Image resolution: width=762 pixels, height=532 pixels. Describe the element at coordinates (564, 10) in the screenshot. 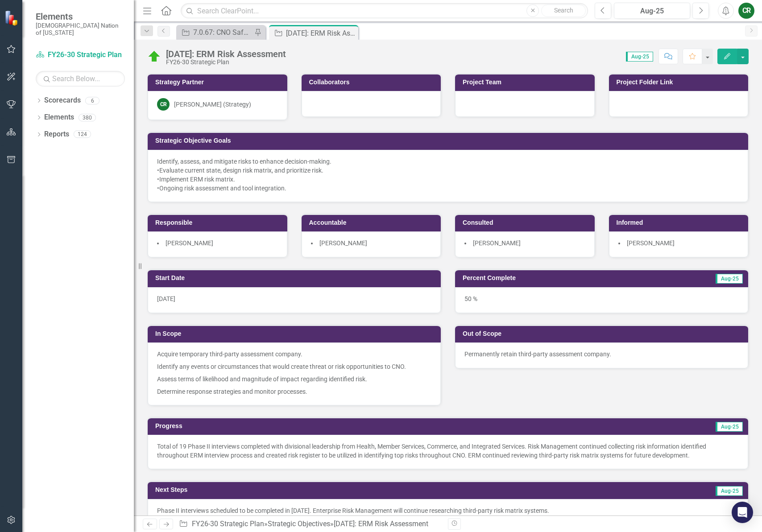

I see `button: Search` at that location.